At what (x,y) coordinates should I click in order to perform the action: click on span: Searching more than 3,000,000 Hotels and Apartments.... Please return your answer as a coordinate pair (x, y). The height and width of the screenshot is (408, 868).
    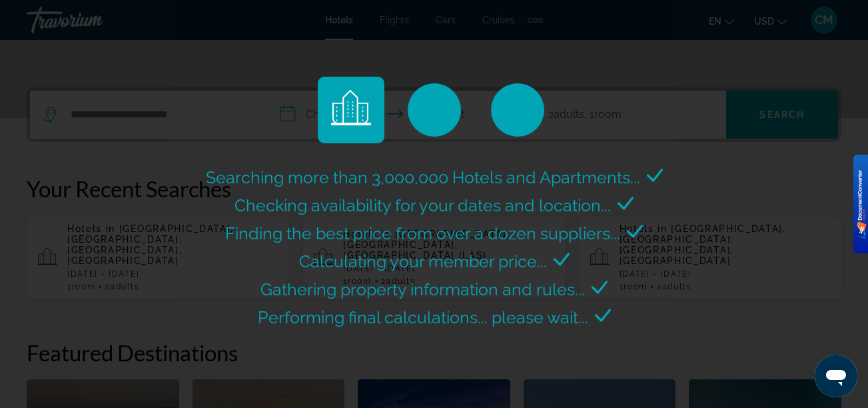
    Looking at the image, I should click on (423, 178).